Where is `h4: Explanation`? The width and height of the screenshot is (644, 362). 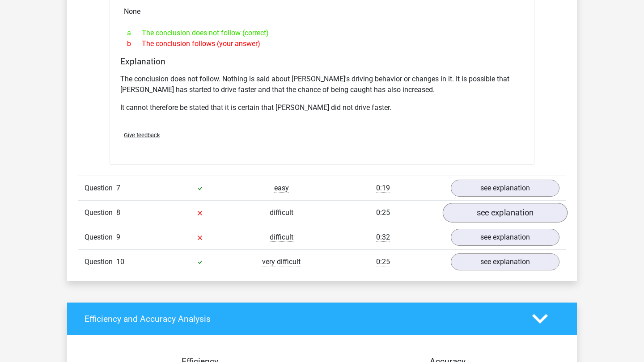
h4: Explanation is located at coordinates (322, 61).